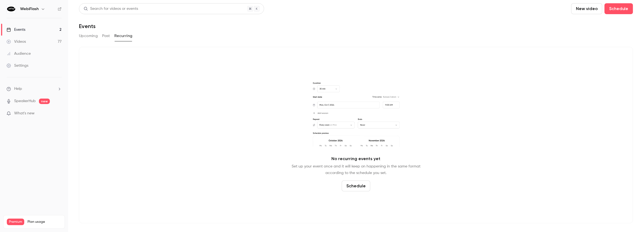 The width and height of the screenshot is (644, 232). I want to click on div: Search for videos or events, so click(111, 9).